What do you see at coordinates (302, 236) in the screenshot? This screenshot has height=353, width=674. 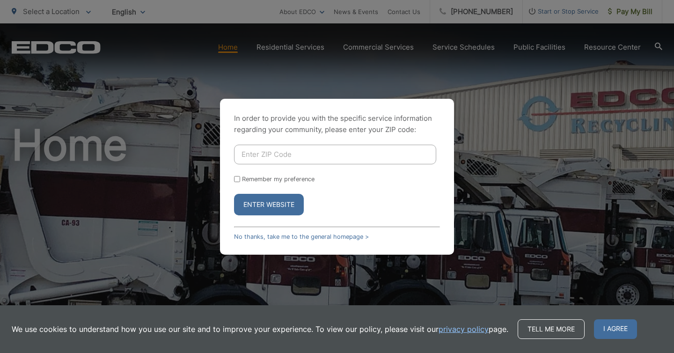 I see `a: No thanks, take me to the general homepage >` at bounding box center [302, 236].